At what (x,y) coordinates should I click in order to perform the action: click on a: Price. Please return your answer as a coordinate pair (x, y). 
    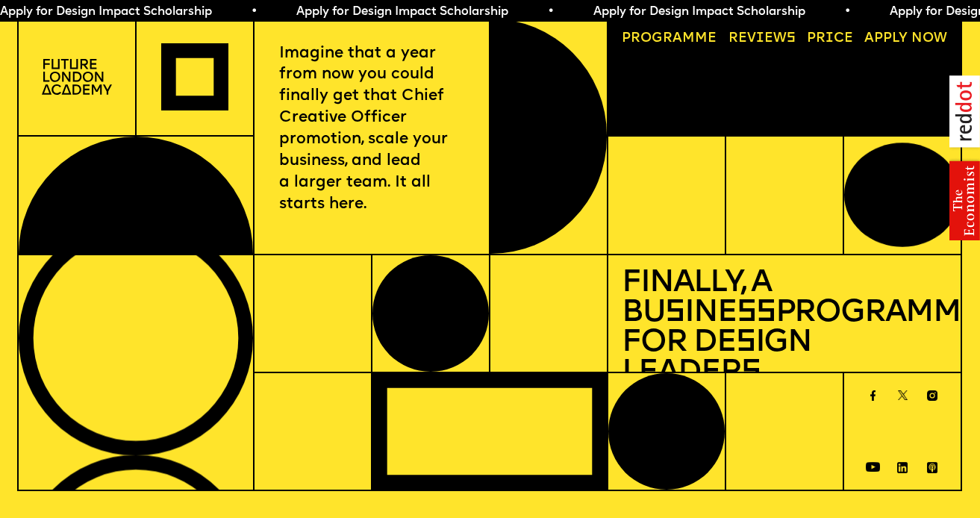
    Looking at the image, I should click on (830, 39).